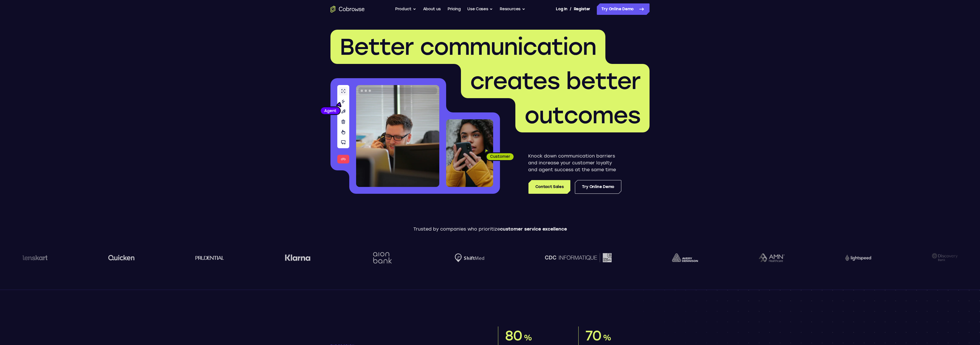  I want to click on a: Pricing, so click(454, 9).